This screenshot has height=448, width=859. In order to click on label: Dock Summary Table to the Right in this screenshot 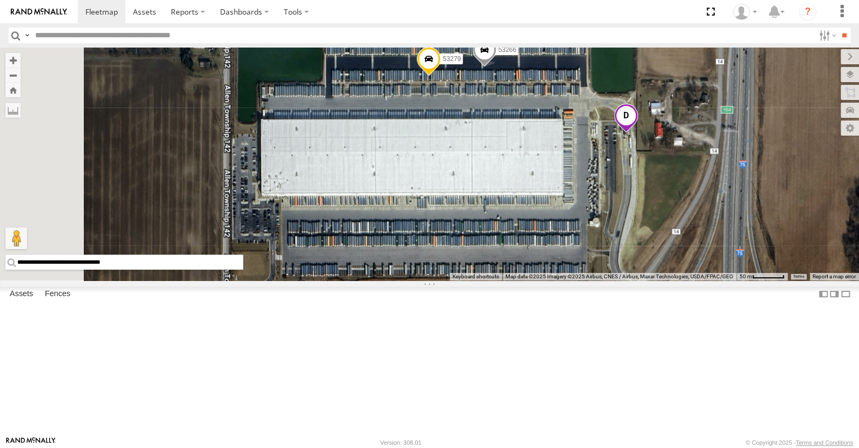, I will do `click(834, 294)`.